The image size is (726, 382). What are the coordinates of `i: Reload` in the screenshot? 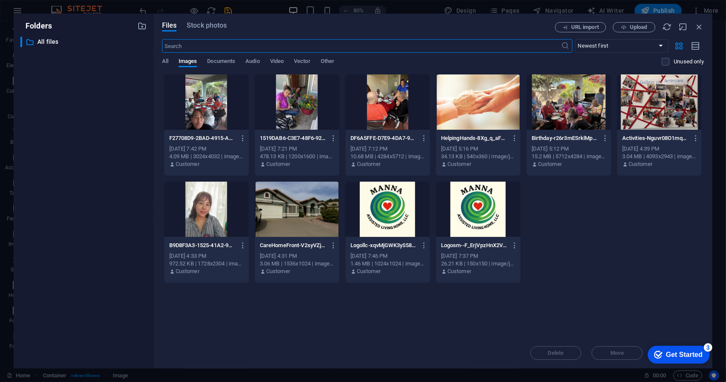 It's located at (667, 27).